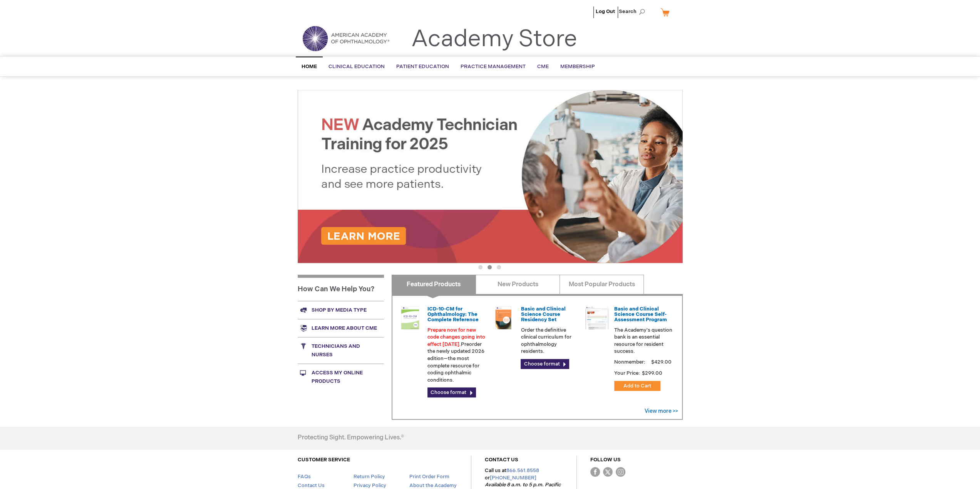 The height and width of the screenshot is (489, 980). I want to click on p: Order the definitive clinical curriculum for ophthalmology residents., so click(550, 341).